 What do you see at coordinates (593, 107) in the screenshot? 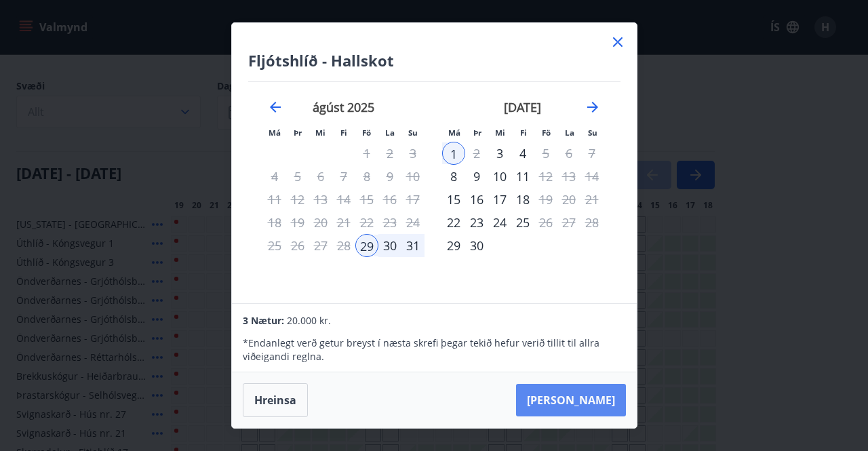
I see `div: Move forward to switch to the next month.` at bounding box center [593, 107].